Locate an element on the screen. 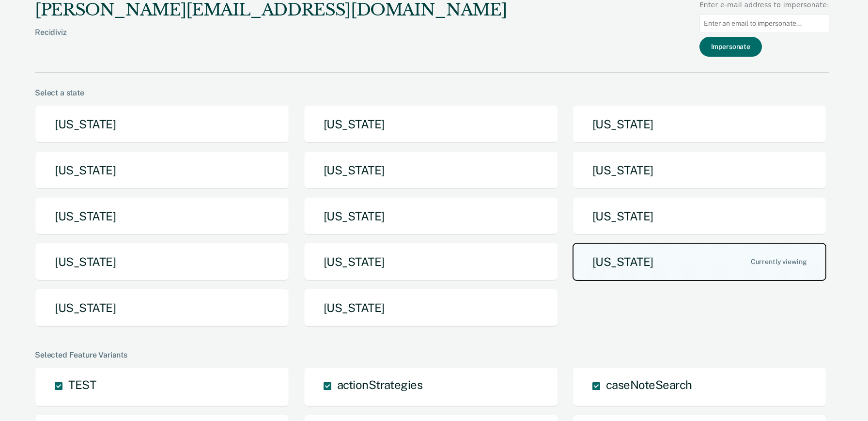 Image resolution: width=868 pixels, height=421 pixels. button: Impersonate is located at coordinates (730, 47).